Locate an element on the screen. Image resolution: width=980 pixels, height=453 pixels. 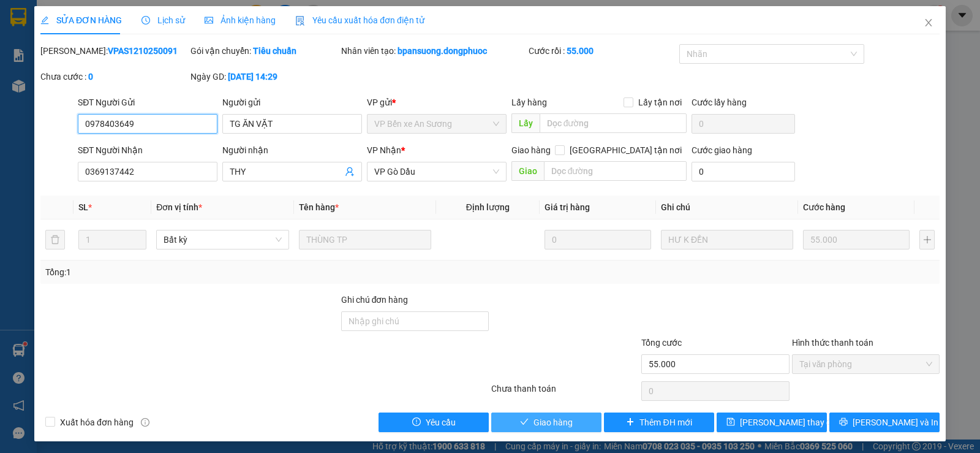
label: Cước giao hàng is located at coordinates (722, 150).